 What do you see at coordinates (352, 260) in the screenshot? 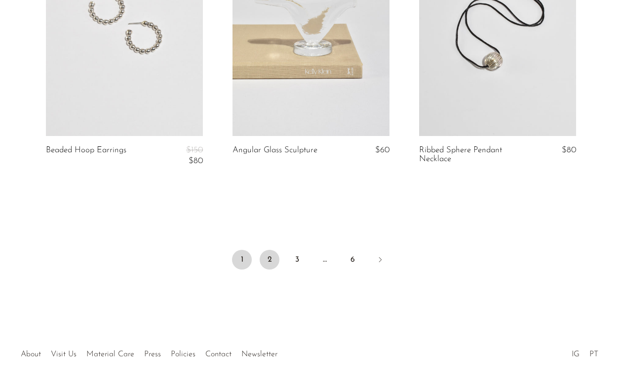
I see `a: 6` at bounding box center [352, 260].